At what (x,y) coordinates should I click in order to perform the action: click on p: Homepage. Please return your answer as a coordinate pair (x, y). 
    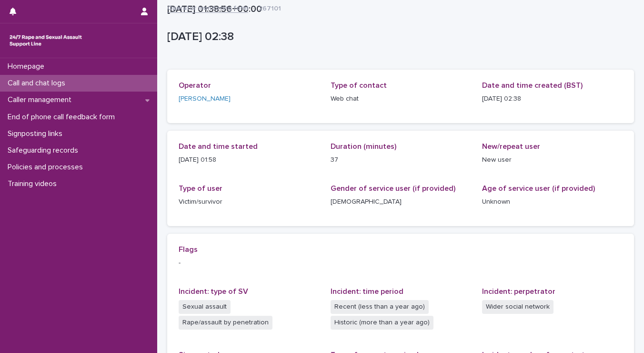
    Looking at the image, I should click on (28, 66).